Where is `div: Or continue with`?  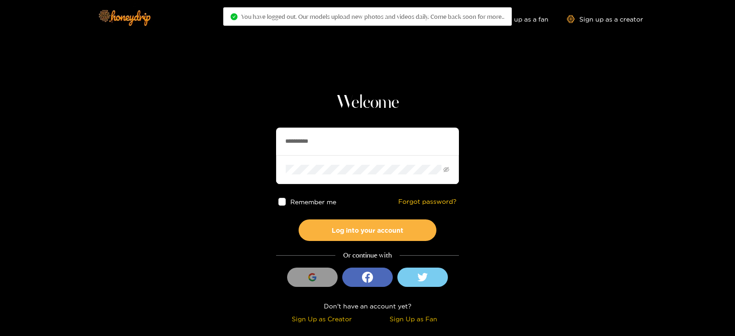
div: Or continue with is located at coordinates (367, 255).